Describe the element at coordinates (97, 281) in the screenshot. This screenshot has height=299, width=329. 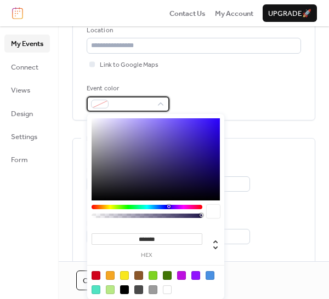
I see `a: Cancel` at that location.